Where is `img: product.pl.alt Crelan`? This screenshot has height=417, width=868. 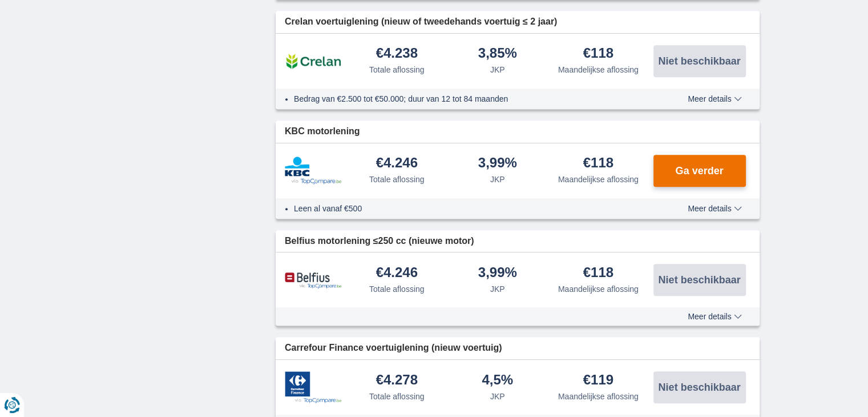 img: product.pl.alt Crelan is located at coordinates (314, 61).